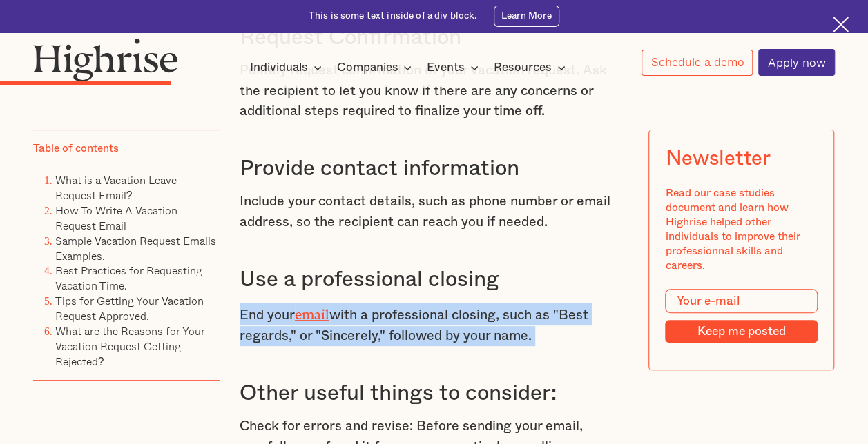 This screenshot has height=444, width=868. I want to click on a: Schedule a demo, so click(697, 63).